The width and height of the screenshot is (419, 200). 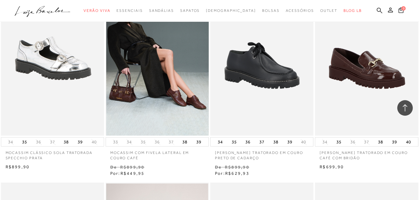 What do you see at coordinates (52, 153) in the screenshot?
I see `a: MOCASSIM CLÁSSICO SOLA TRATORADA SPECCHIO PRATA` at bounding box center [52, 153].